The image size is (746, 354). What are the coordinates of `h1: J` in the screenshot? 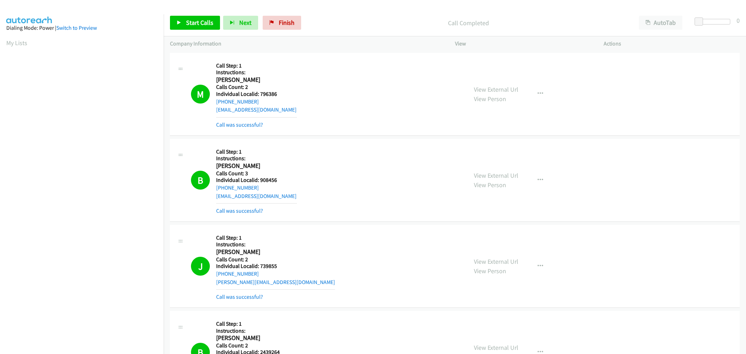 It's located at (200, 266).